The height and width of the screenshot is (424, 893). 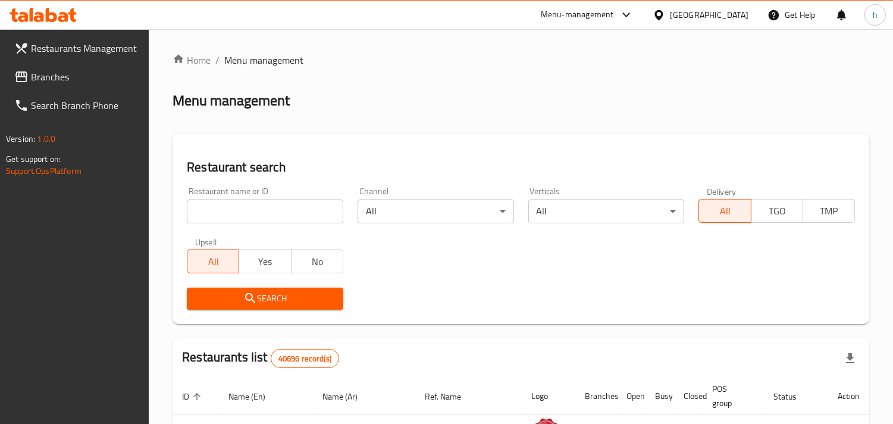 I want to click on input: Search for restaurant name or ID.., so click(x=265, y=211).